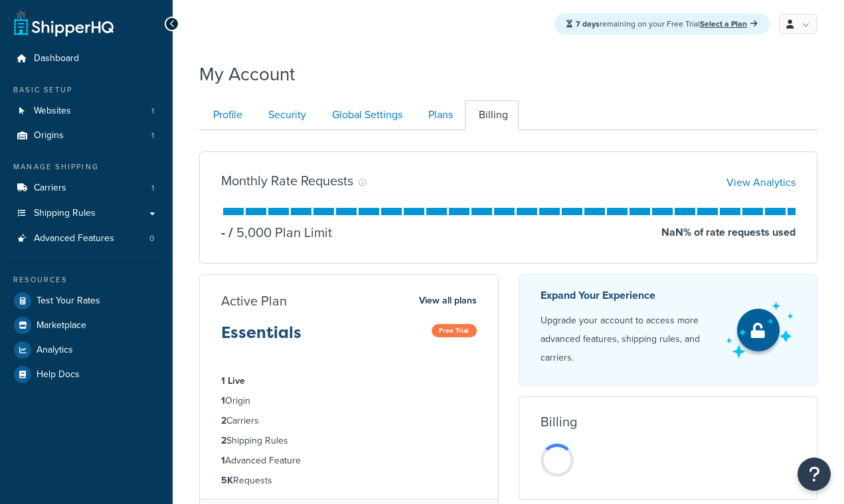 This screenshot has width=844, height=504. What do you see at coordinates (815, 474) in the screenshot?
I see `button: Open Resource Center` at bounding box center [815, 474].